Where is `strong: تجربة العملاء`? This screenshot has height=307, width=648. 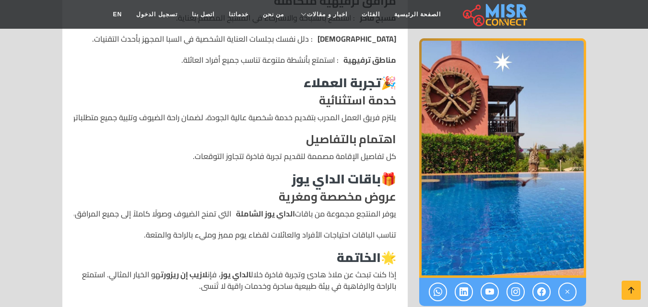 strong: تجربة العملاء is located at coordinates (342, 82).